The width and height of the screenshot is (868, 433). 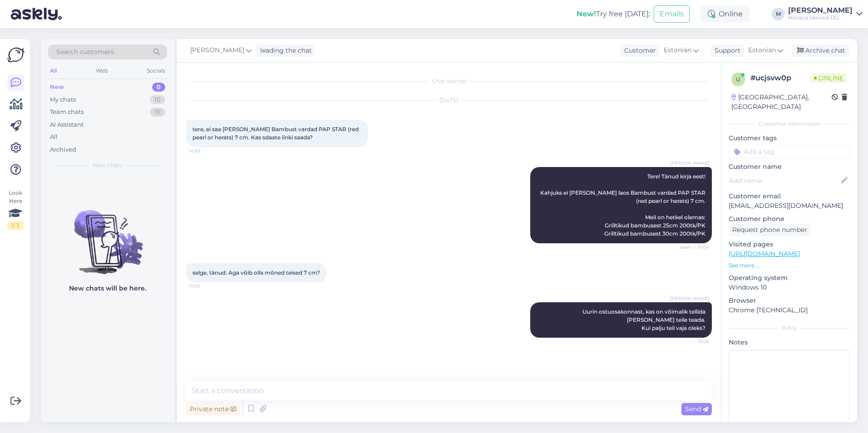 I want to click on p: Operating system, so click(x=789, y=278).